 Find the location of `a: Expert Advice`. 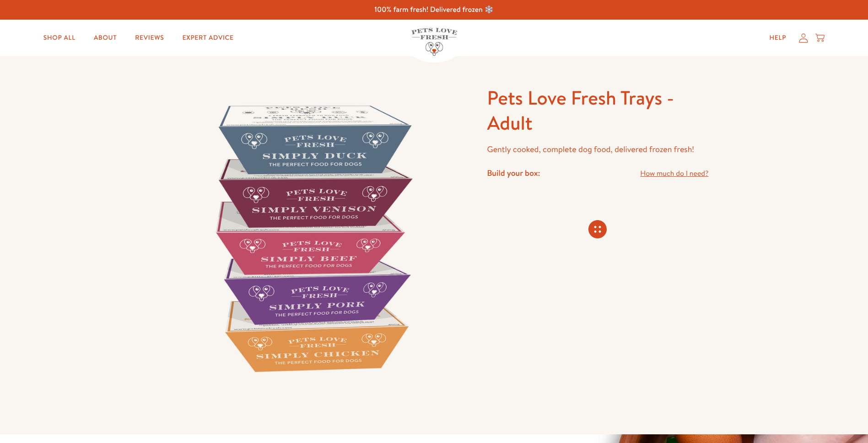

a: Expert Advice is located at coordinates (208, 38).